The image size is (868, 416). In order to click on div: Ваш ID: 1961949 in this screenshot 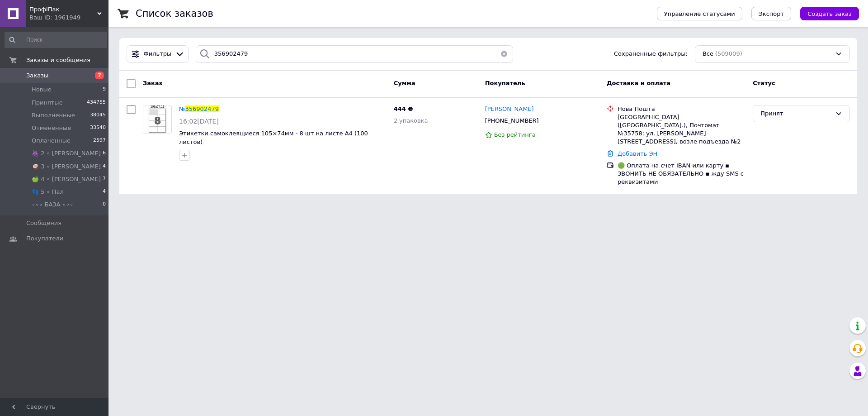, I will do `click(68, 18)`.